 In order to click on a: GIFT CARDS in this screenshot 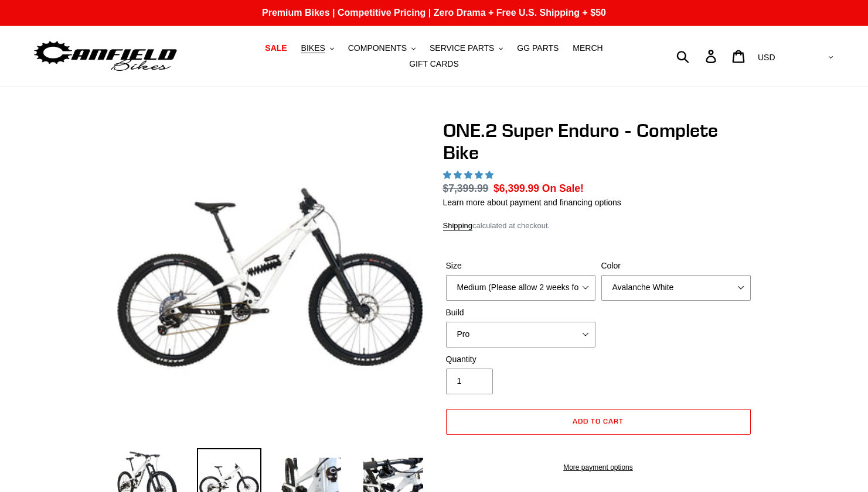, I will do `click(433, 63)`.